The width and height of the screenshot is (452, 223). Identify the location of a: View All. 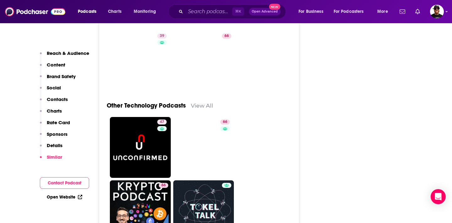
(202, 106).